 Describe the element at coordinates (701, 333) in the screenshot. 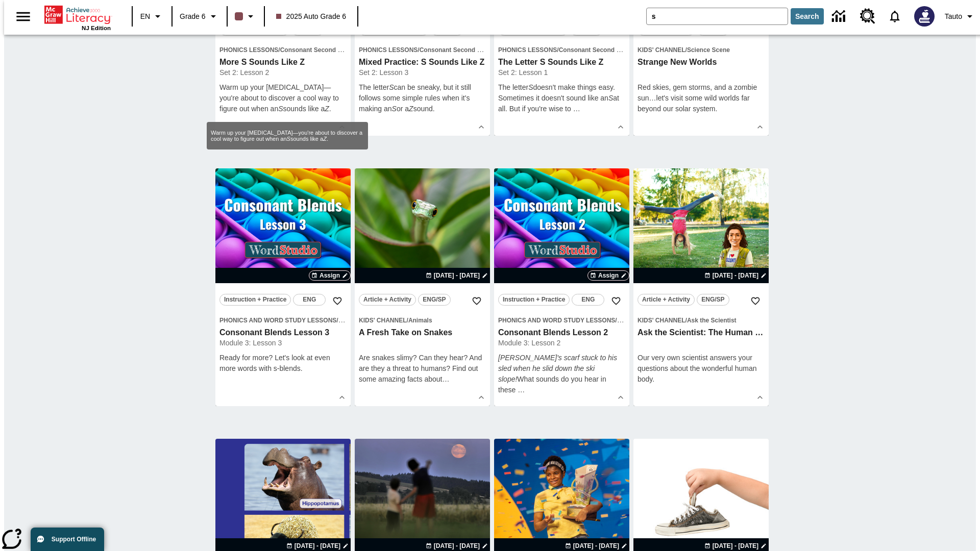

I see `h3: Ask the Scientist: The Human Body` at that location.